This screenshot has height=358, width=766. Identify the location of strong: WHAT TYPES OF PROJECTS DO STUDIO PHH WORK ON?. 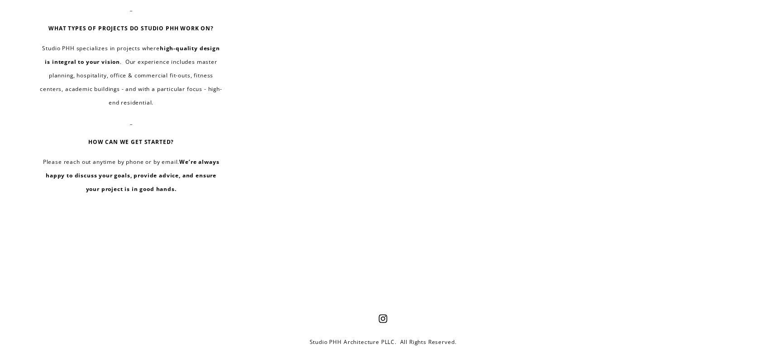
(131, 28).